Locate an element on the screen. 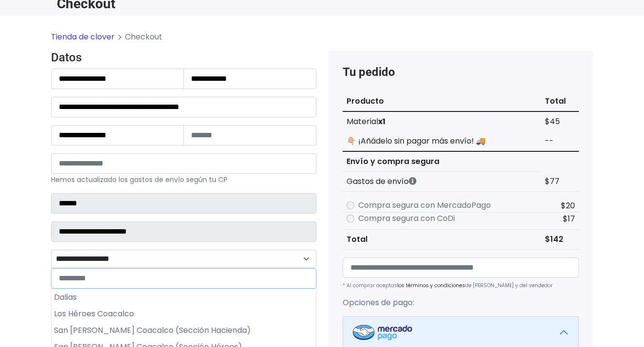 Image resolution: width=644 pixels, height=347 pixels. i: Los gastos de envío dependen de códigos postales. ¡Te puedes llevar más productos en un solo envío ! is located at coordinates (413, 181).